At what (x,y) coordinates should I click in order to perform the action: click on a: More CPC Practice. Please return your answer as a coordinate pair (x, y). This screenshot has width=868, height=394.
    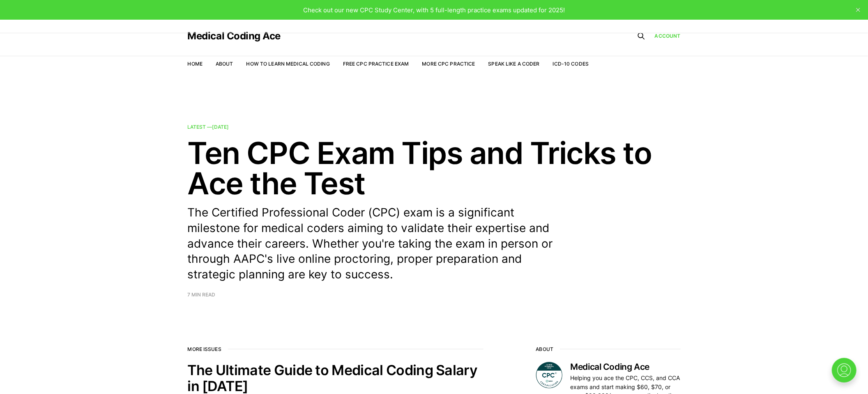
    Looking at the image, I should click on (448, 64).